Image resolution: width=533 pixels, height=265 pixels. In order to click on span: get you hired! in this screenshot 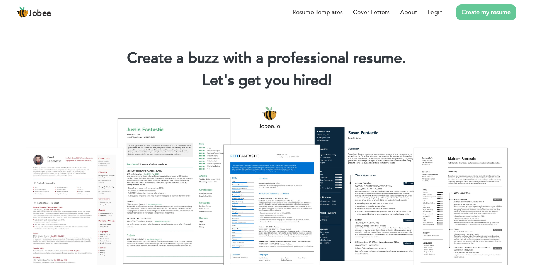, I will do `click(285, 80)`.